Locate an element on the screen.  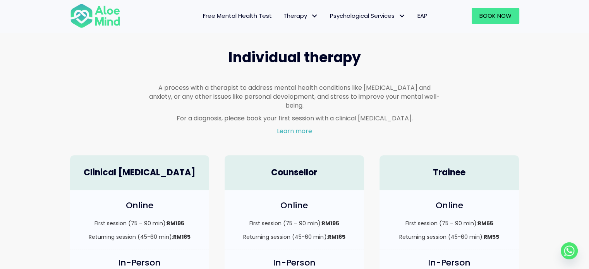
a: EAP is located at coordinates (422, 16).